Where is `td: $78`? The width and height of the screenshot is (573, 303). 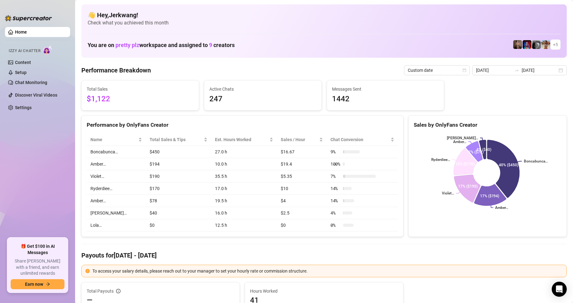
td: $78 is located at coordinates (179, 200).